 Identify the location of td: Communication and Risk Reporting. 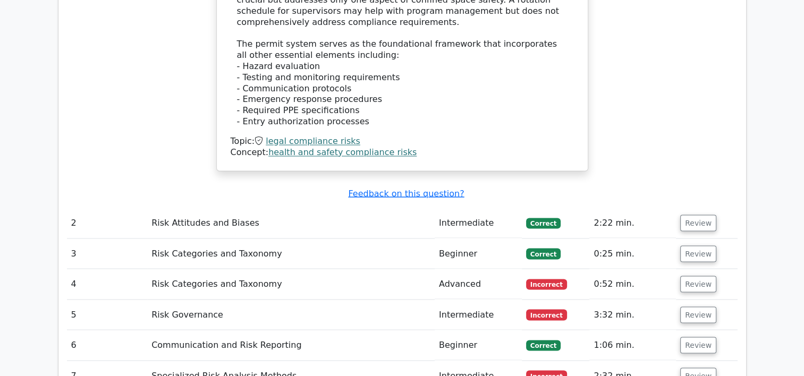
(291, 345).